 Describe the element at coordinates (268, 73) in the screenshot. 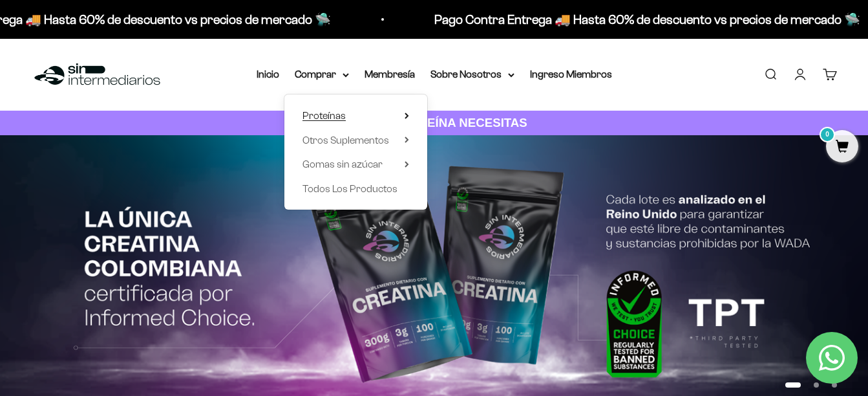

I see `a: Inicio` at that location.